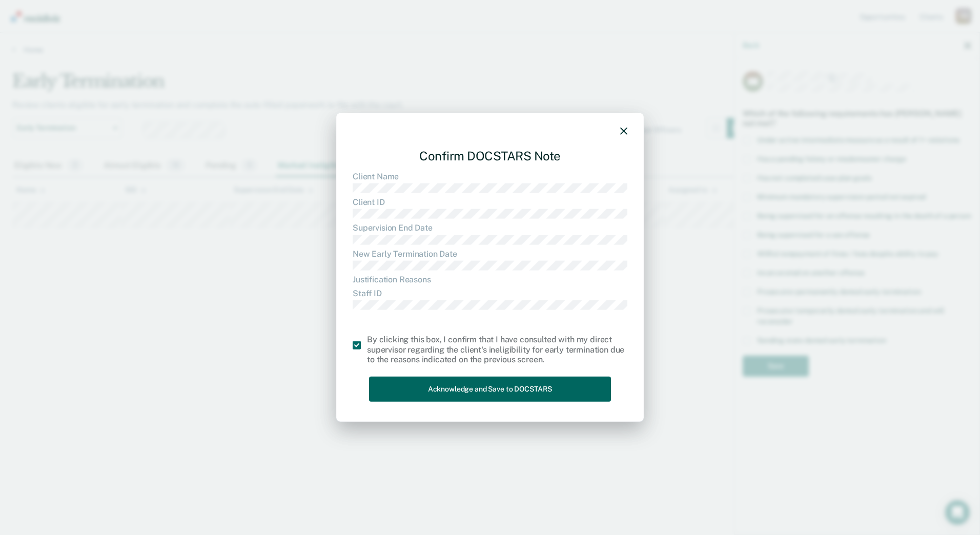 Image resolution: width=980 pixels, height=535 pixels. Describe the element at coordinates (490, 293) in the screenshot. I see `dt: Staff ID` at that location.